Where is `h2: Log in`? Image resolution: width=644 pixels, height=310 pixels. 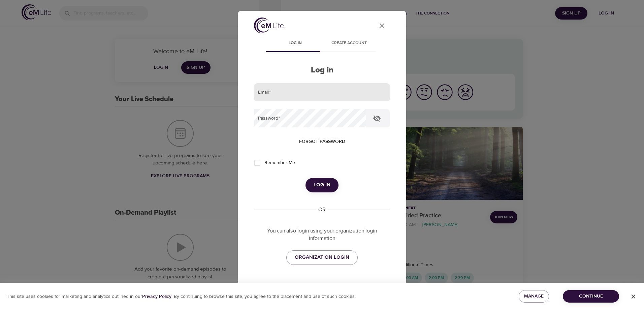
h2: Log in is located at coordinates (322, 70).